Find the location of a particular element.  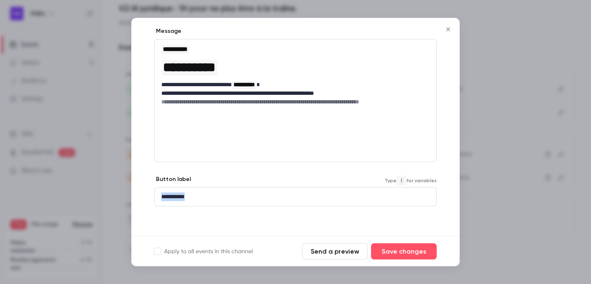

span: Type for variables is located at coordinates (411, 181).